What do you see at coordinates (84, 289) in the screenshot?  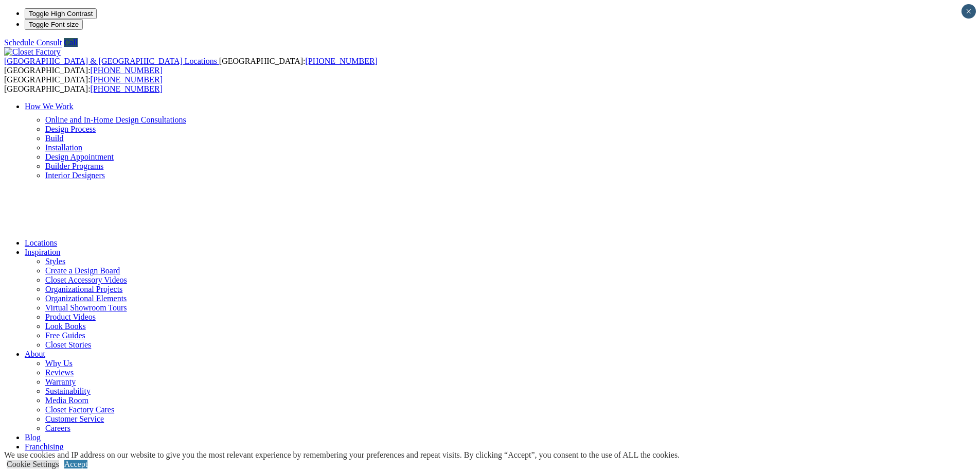 I see `a: Organizational Projects` at bounding box center [84, 289].